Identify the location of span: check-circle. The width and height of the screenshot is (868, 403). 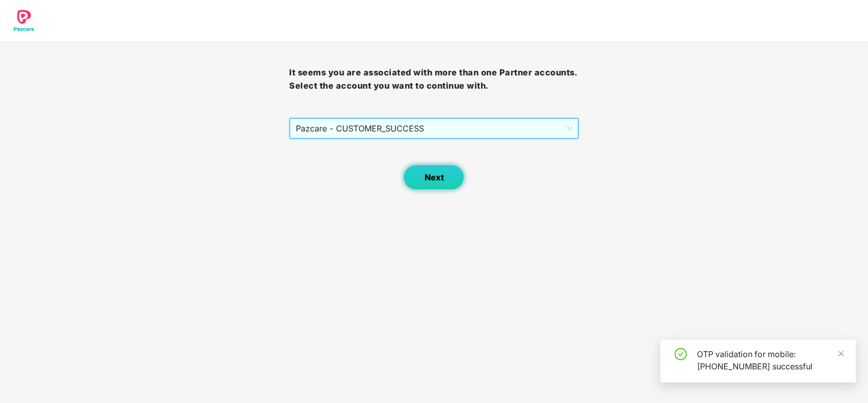
(681, 354).